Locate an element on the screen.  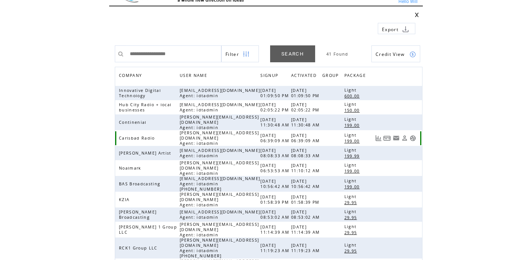
span: Show filters is located at coordinates (232, 54).